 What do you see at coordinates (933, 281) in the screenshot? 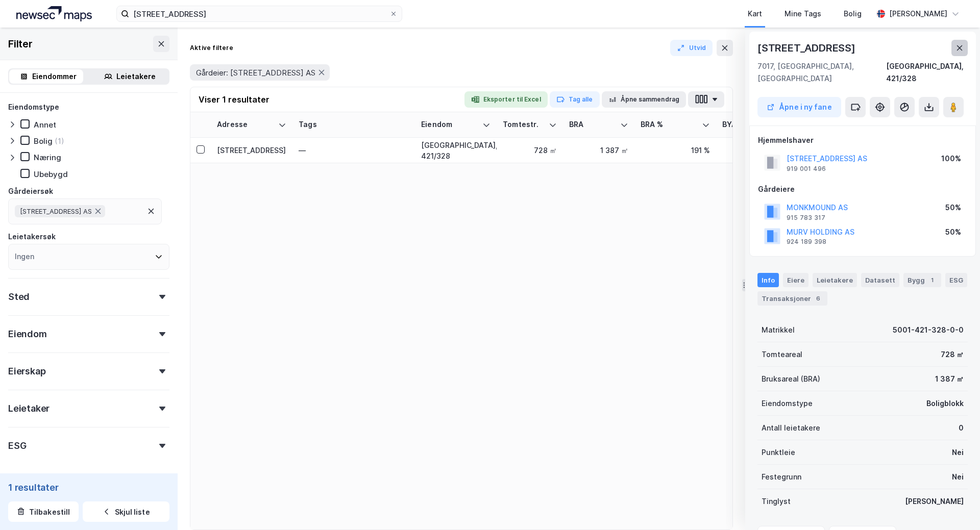
I see `div: 1` at bounding box center [933, 281].